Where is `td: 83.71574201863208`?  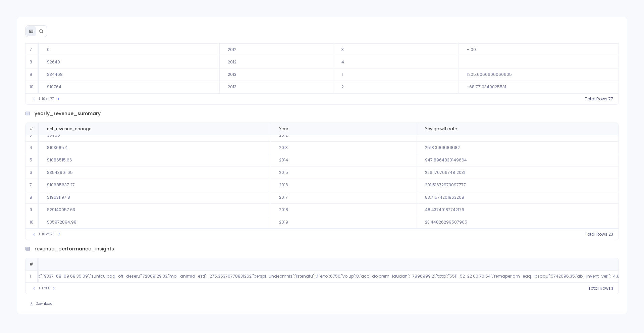
td: 83.71574201863208 is located at coordinates (518, 197).